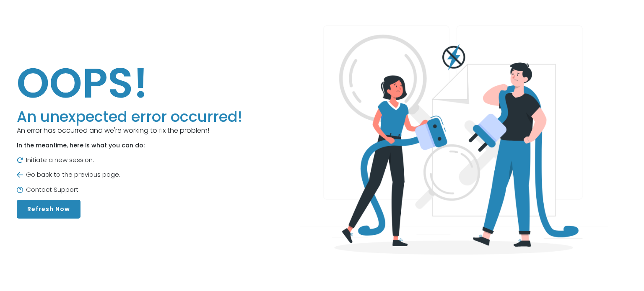  Describe the element at coordinates (130, 130) in the screenshot. I see `p: An error has occurred and we're working to fix the problem!` at that location.